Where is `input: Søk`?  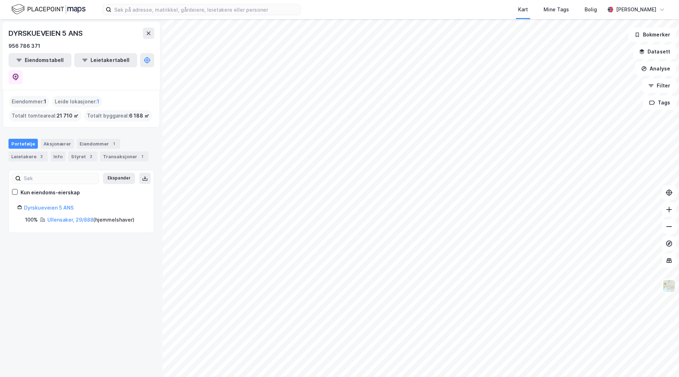
input: Søk is located at coordinates (59, 178).